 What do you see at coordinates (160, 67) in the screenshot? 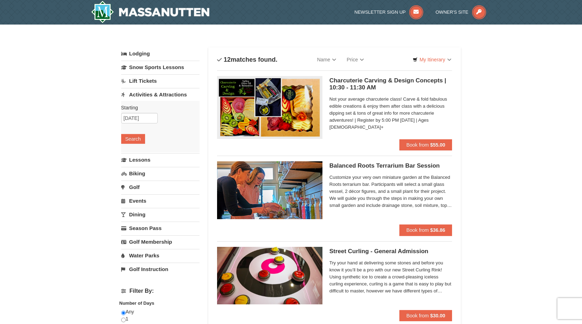
I see `a: Snow Sports Lessons` at bounding box center [160, 67].